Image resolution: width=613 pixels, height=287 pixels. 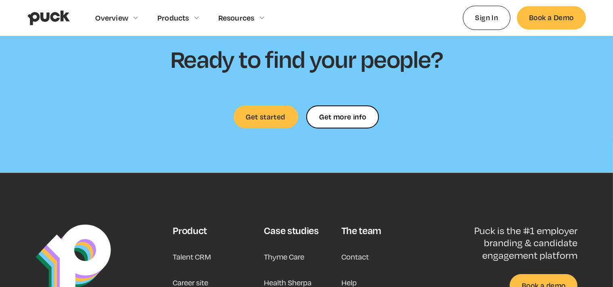 I want to click on div: Product, so click(x=190, y=230).